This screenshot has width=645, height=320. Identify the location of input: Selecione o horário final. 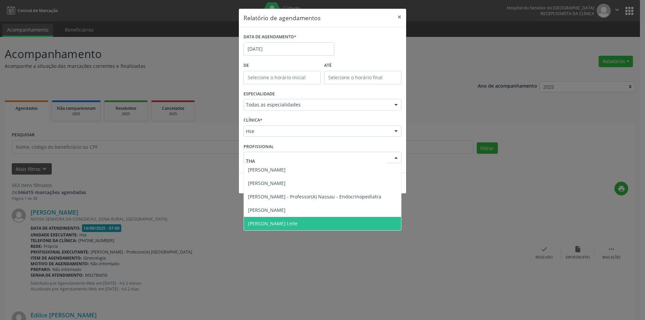
(363, 78).